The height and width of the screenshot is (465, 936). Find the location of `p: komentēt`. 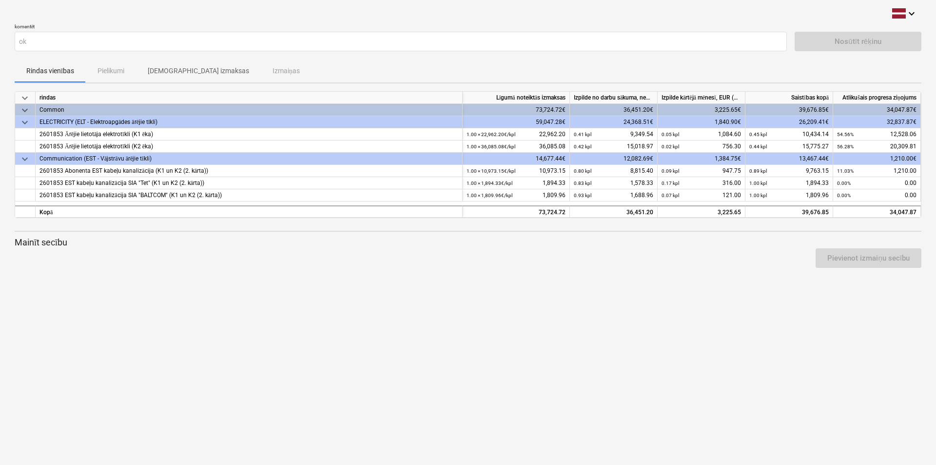

p: komentēt is located at coordinates (401, 27).